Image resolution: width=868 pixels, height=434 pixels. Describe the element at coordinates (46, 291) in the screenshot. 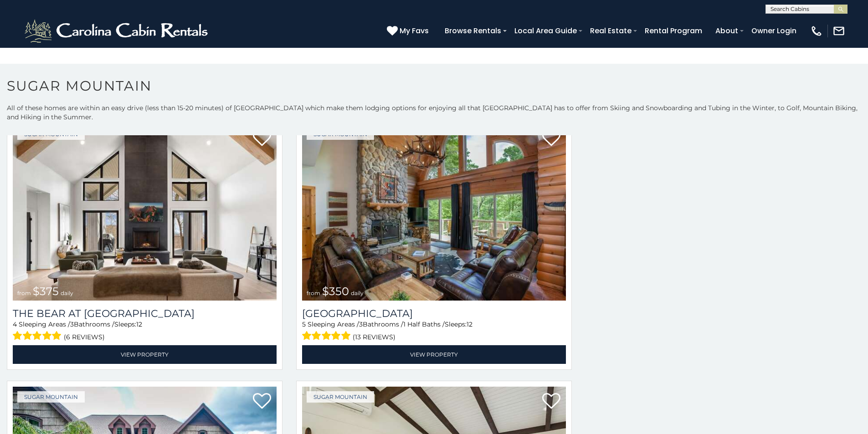

I see `span: $375` at that location.